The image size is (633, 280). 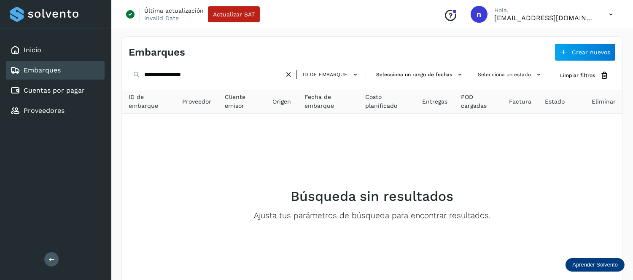 What do you see at coordinates (55, 50) in the screenshot?
I see `div: Inicio` at bounding box center [55, 50].